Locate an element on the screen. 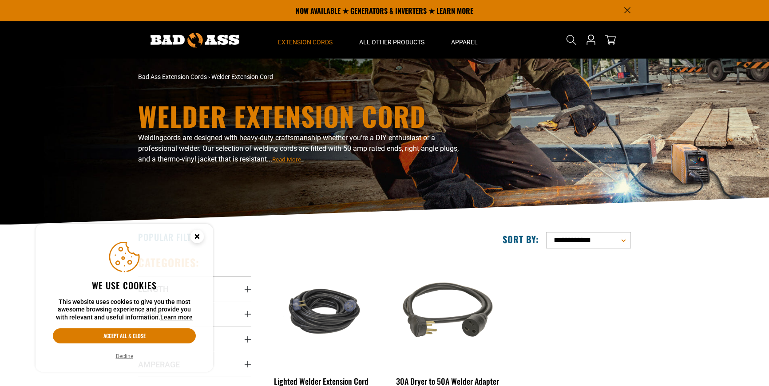  span: Extension Cords is located at coordinates (305, 42).